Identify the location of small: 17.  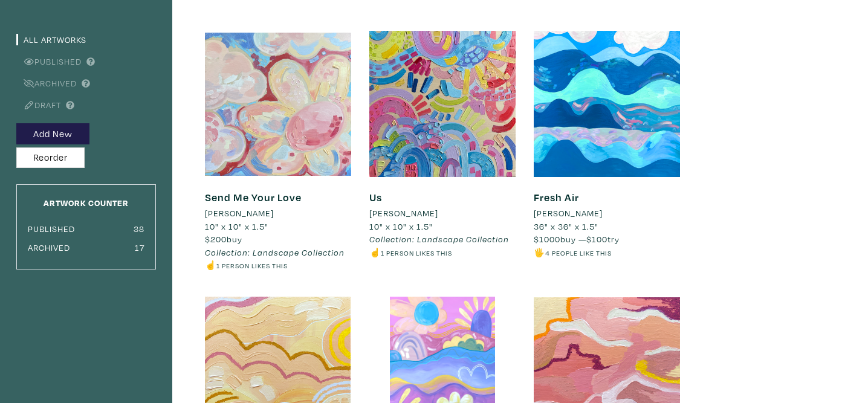
(140, 247).